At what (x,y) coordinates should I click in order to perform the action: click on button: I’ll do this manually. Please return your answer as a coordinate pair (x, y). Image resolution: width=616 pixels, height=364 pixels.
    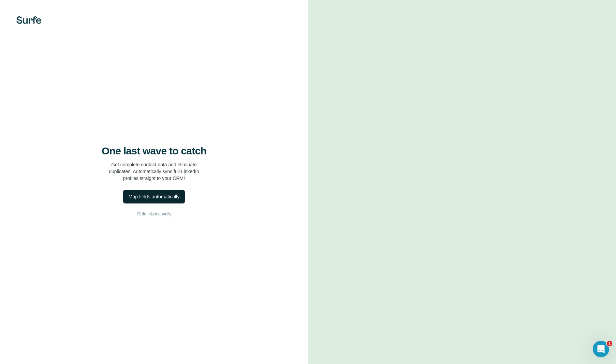
    Looking at the image, I should click on (154, 214).